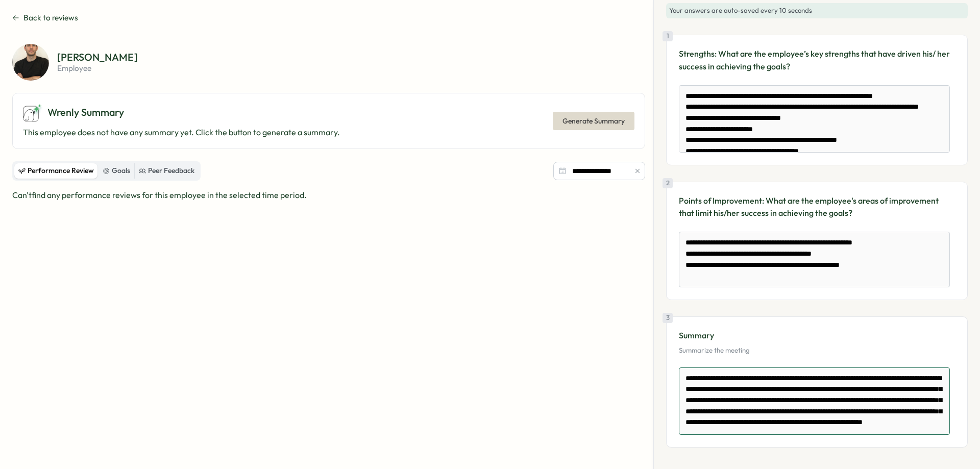 Image resolution: width=980 pixels, height=469 pixels. I want to click on span: Wrenly Summary, so click(86, 112).